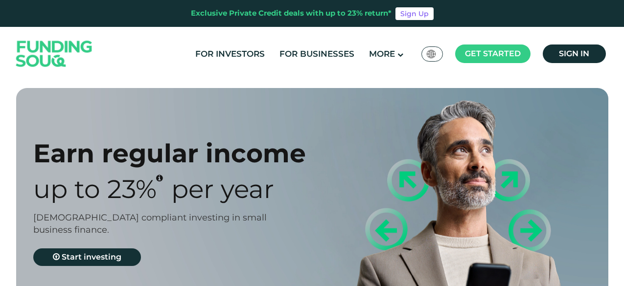  I want to click on span: Sign in, so click(574, 53).